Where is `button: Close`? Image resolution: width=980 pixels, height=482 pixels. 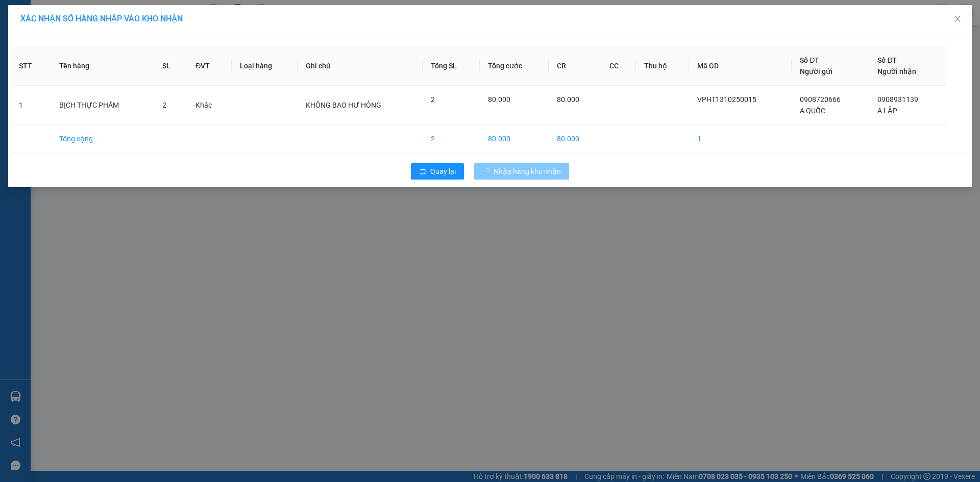 button: Close is located at coordinates (958, 19).